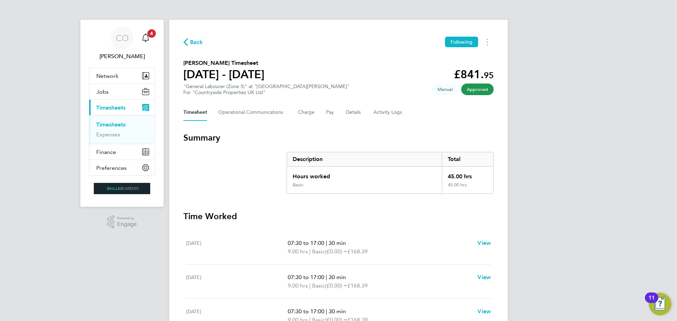 The image size is (677, 321). What do you see at coordinates (127, 218) in the screenshot?
I see `span: Powered by` at bounding box center [127, 218].